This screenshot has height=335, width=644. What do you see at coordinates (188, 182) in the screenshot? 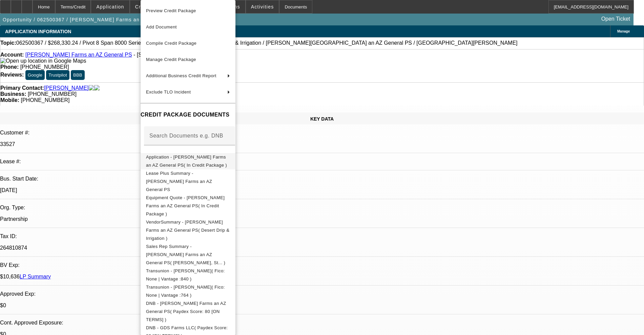
I see `button: Lease Plus Summary - Shelton Farms an AZ General PS` at bounding box center [188, 182].